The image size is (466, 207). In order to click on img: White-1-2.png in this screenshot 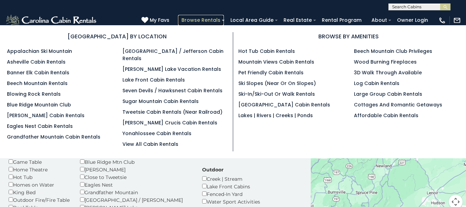, I will do `click(52, 20)`.